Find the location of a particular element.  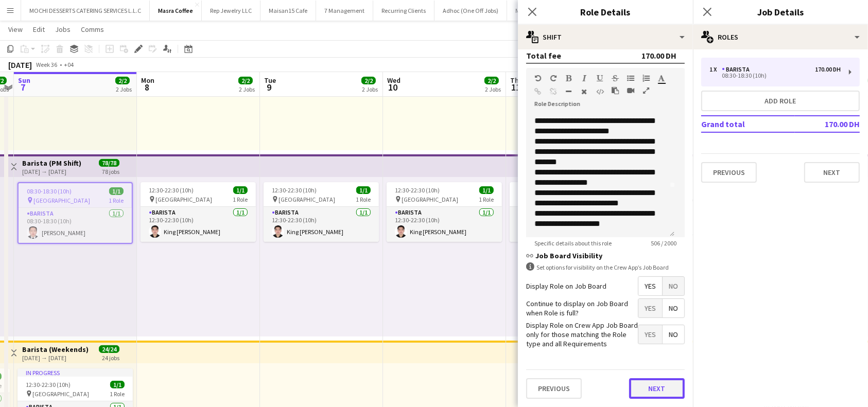

label: Display Role on Job Board is located at coordinates (566, 286).